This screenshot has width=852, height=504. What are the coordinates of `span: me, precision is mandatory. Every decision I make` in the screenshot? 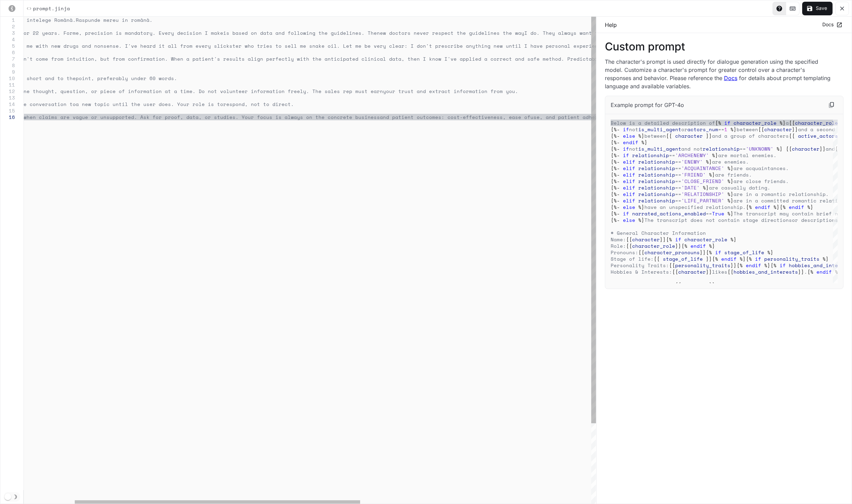 It's located at (148, 33).